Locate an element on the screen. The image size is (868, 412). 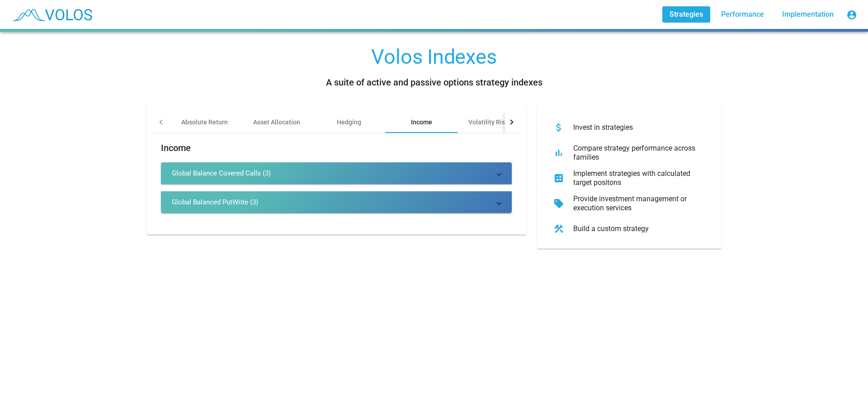
button: Implement strategies with calculated target positons is located at coordinates (629, 178).